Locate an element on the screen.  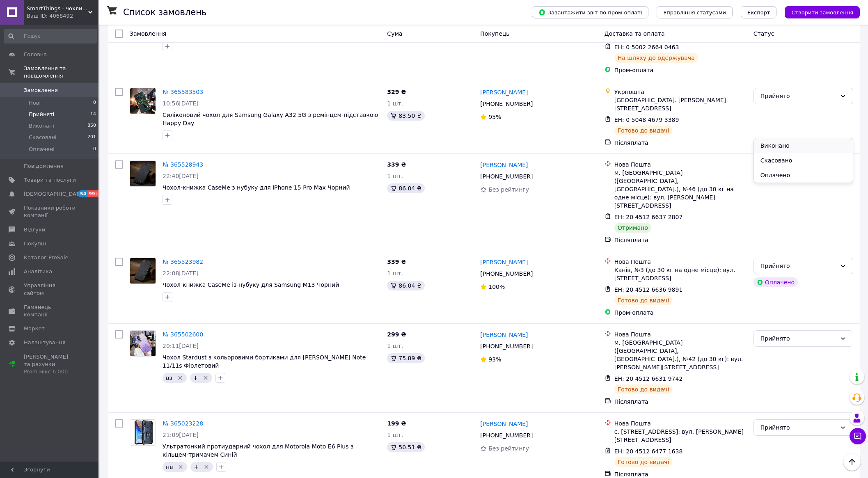
span: 199 ₴ is located at coordinates (396, 424).